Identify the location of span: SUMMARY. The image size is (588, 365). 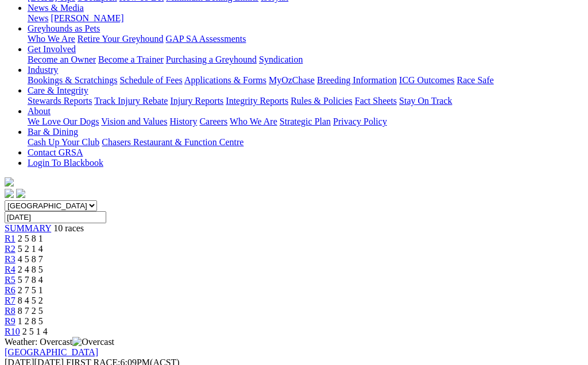
(27, 227).